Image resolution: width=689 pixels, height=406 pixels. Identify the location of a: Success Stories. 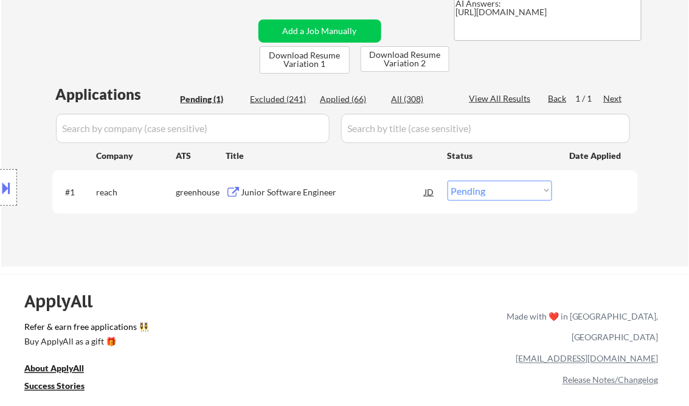
(63, 387).